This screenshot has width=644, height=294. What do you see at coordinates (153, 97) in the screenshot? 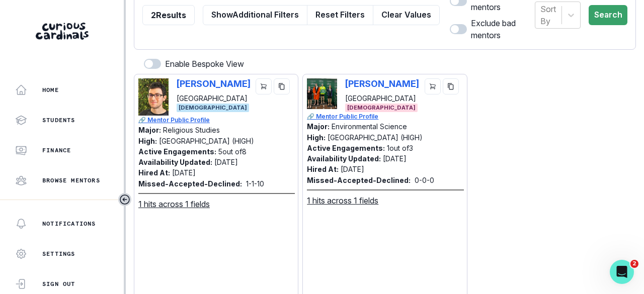
I see `img: Picture of Palmer Manes` at bounding box center [153, 97].